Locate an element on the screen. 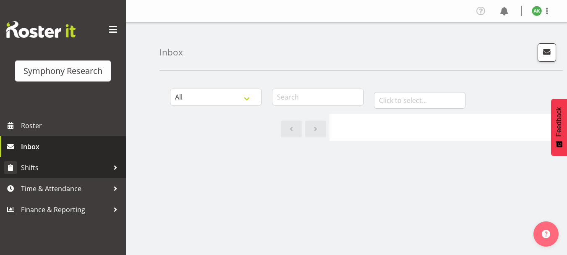  h4: Inbox is located at coordinates (171, 52).